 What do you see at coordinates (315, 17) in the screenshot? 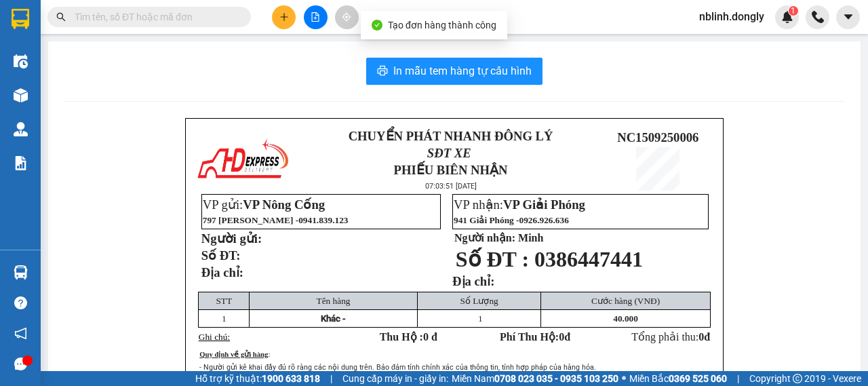
I see `span: file-add` at bounding box center [315, 17].